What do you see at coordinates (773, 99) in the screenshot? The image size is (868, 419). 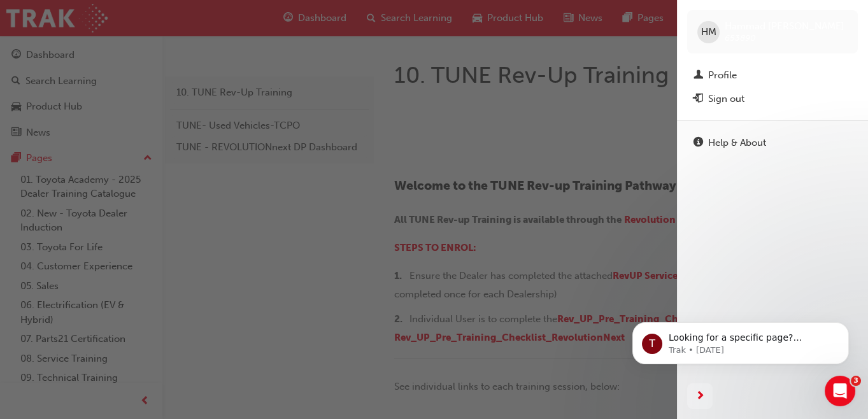 I see `button: Sign out` at bounding box center [773, 99].